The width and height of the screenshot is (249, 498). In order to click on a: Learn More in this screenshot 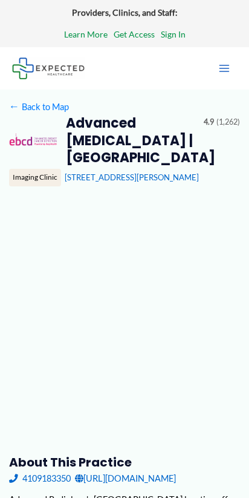, I will do `click(86, 34)`.